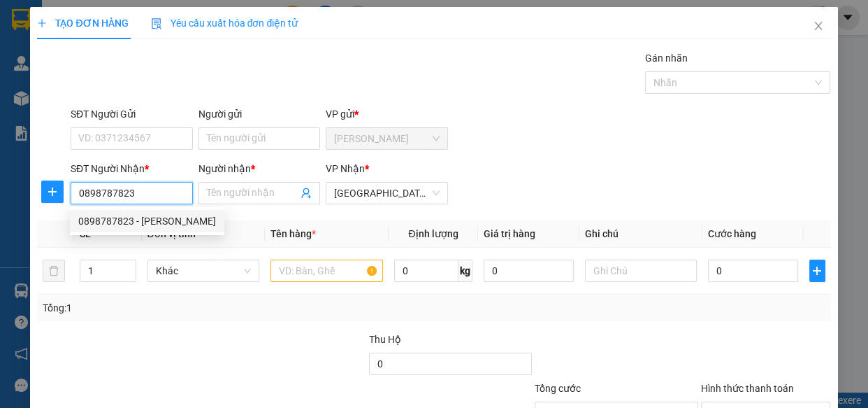  I want to click on button: Close, so click(819, 26).